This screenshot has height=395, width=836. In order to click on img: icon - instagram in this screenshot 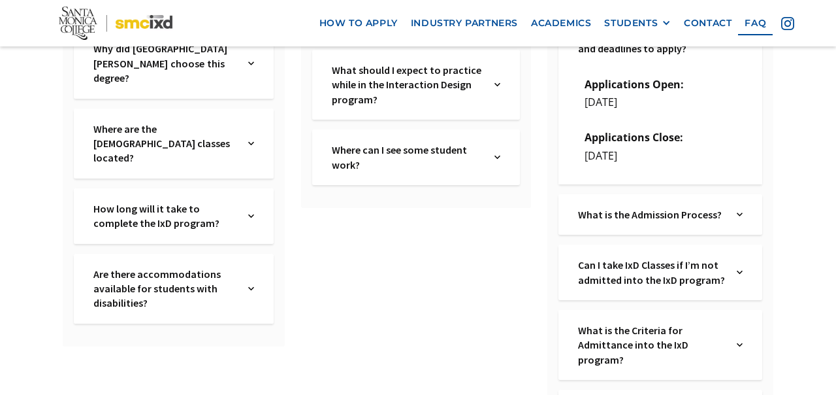, I will do `click(788, 24)`.